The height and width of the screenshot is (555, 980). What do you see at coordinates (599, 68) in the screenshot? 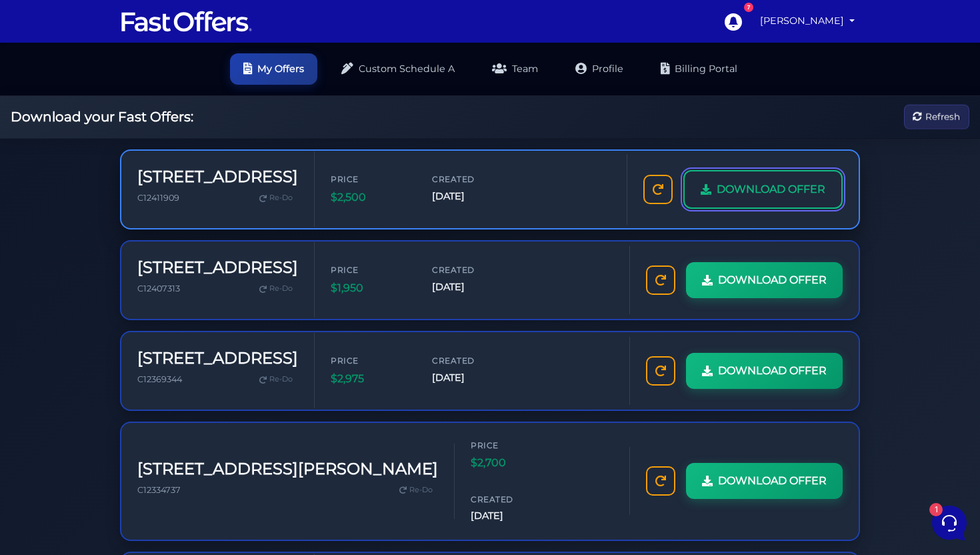
I see `a: Profile` at bounding box center [599, 68].